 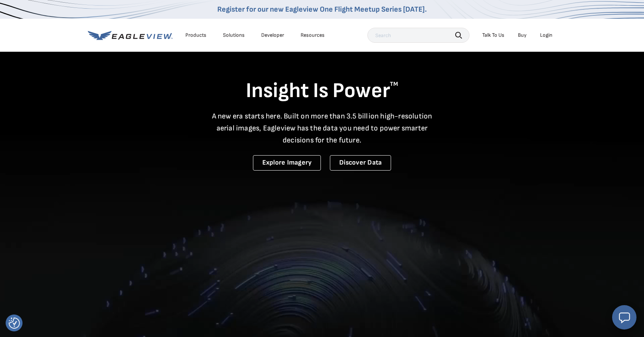 What do you see at coordinates (196, 35) in the screenshot?
I see `div: Products` at bounding box center [196, 35].